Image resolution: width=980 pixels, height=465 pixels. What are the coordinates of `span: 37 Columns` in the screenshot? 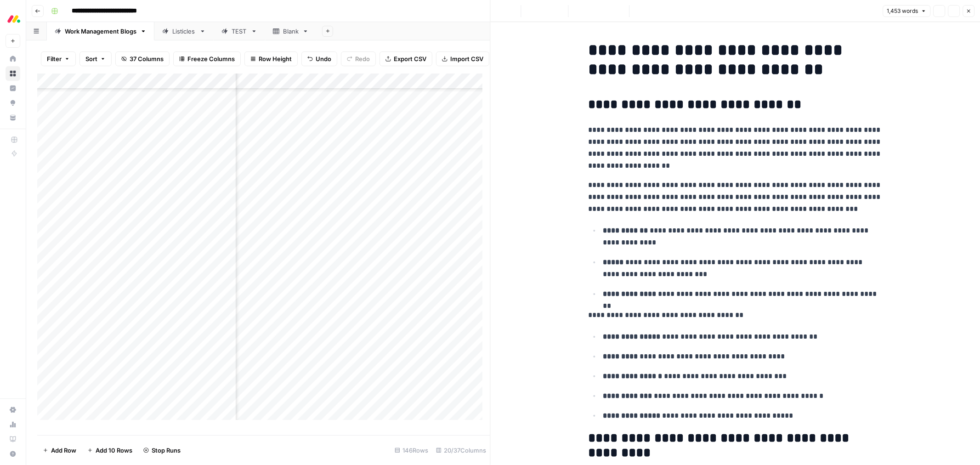 It's located at (146, 59).